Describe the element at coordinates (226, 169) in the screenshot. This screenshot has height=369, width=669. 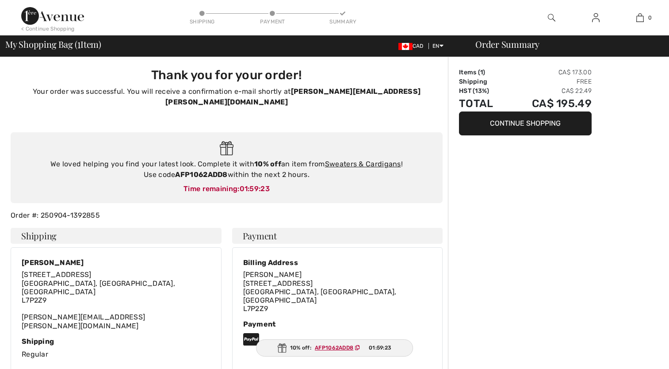
I see `div: We loved helping you find your latest look. Complete it with an item from ! Use code within the n...` at that location.